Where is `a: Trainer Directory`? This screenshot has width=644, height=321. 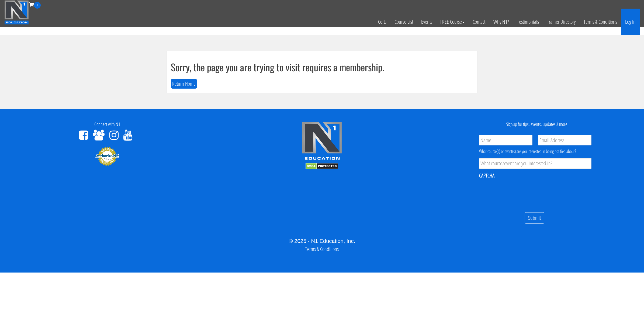 a: Trainer Directory is located at coordinates (562, 22).